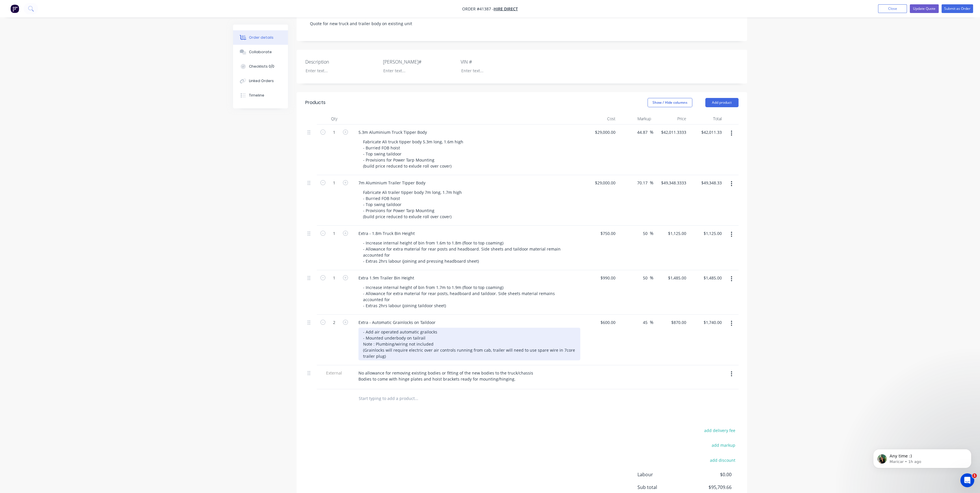 The image size is (980, 493). What do you see at coordinates (58, 84) in the screenshot?
I see `div: Recent messageProfile image for MaricarAny time :)Maricar•1h ago` at bounding box center [58, 84].